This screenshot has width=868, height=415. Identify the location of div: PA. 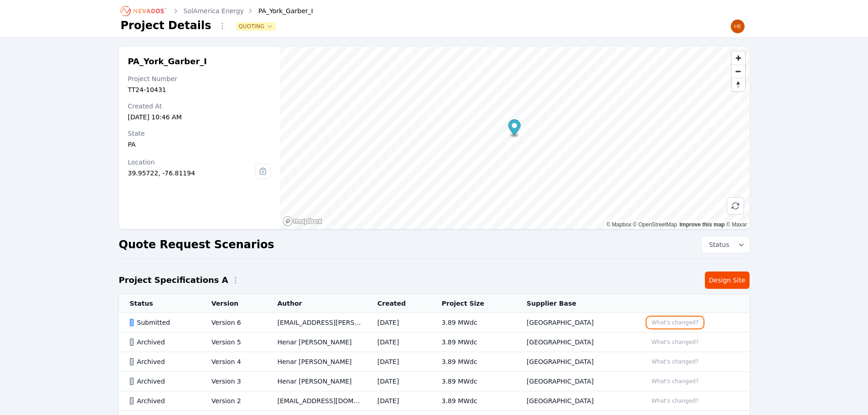
(199, 145).